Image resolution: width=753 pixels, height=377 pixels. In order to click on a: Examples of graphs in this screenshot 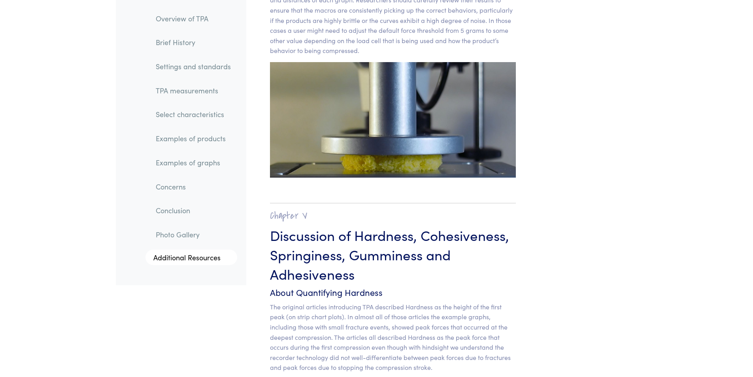, I will do `click(193, 163)`.